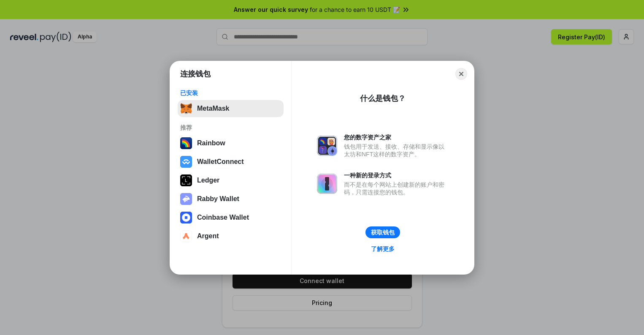 The width and height of the screenshot is (644, 335). Describe the element at coordinates (230, 199) in the screenshot. I see `button: Rabby Wallet` at that location.